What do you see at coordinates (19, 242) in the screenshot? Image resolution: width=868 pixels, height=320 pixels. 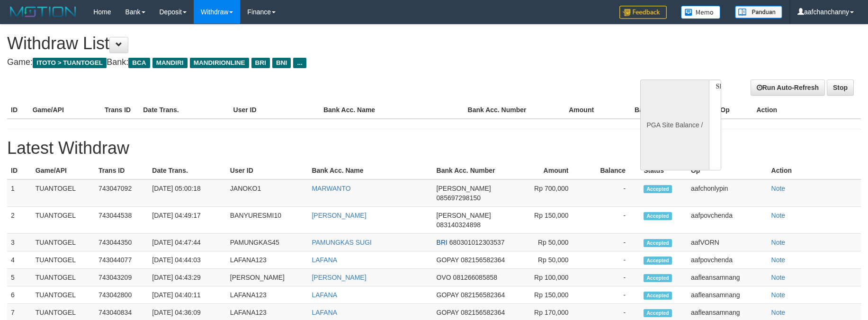 I see `td: 3` at bounding box center [19, 242].